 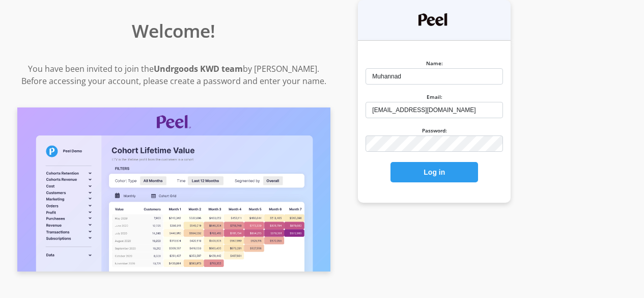 I want to click on img: Screenshot of Peel, so click(x=173, y=190).